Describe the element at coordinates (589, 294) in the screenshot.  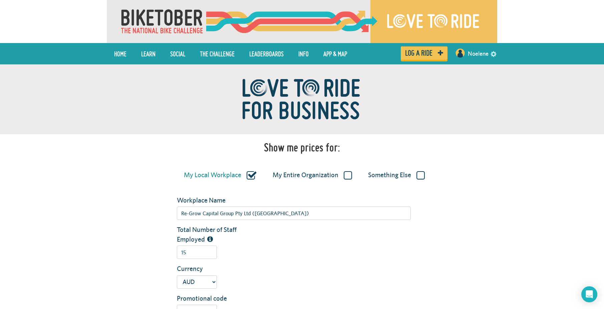
I see `div: Open Intercom Messenger` at that location.